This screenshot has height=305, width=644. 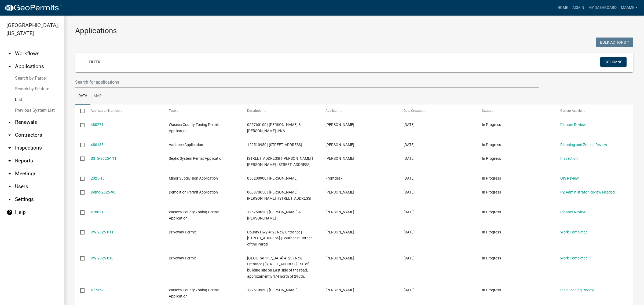 What do you see at coordinates (97, 212) in the screenshot?
I see `a: 478821` at bounding box center [97, 212].